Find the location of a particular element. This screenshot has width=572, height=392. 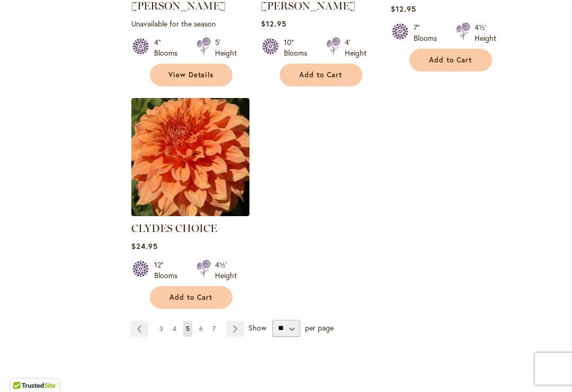

a: 4 is located at coordinates (174, 329).